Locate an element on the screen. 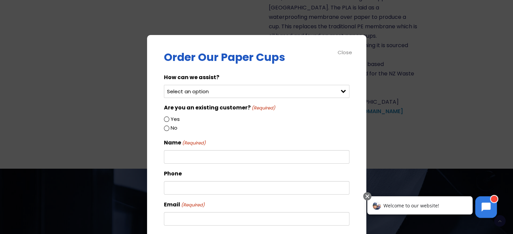 This screenshot has width=513, height=234. img: Avatar is located at coordinates (17, 15).